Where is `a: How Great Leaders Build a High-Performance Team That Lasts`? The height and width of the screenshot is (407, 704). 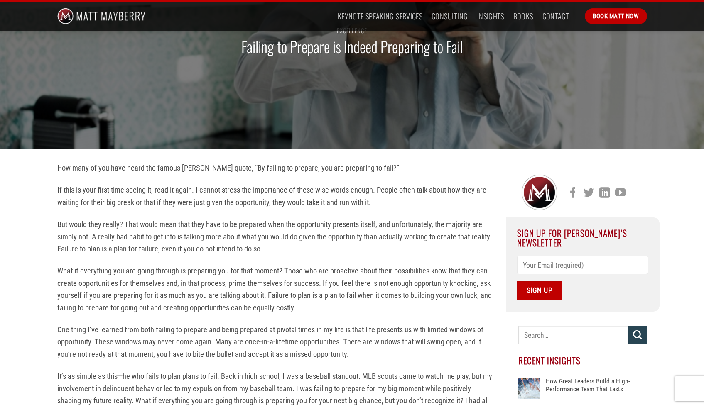 a: How Great Leaders Build a High-Performance Team That Lasts is located at coordinates (596, 390).